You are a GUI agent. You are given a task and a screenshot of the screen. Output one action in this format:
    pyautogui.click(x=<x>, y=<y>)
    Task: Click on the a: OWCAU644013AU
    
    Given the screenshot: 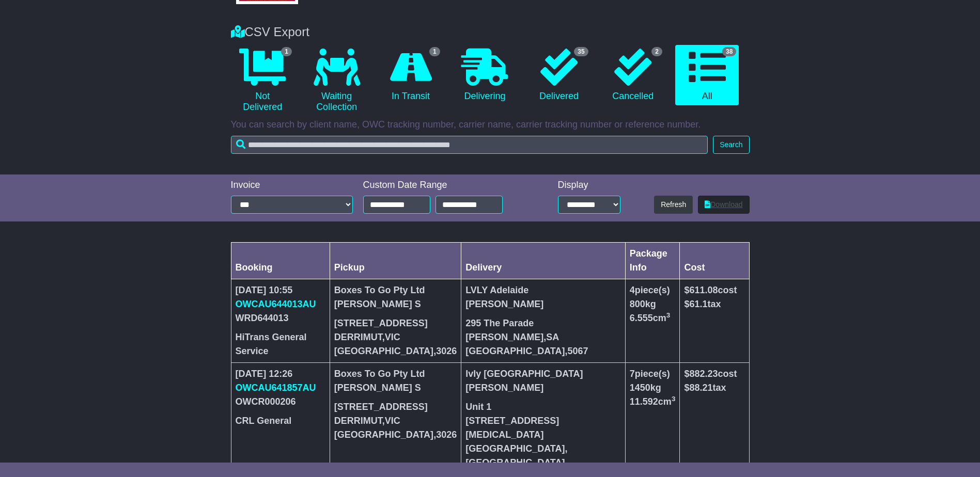 What is the action you would take?
    pyautogui.click(x=276, y=304)
    